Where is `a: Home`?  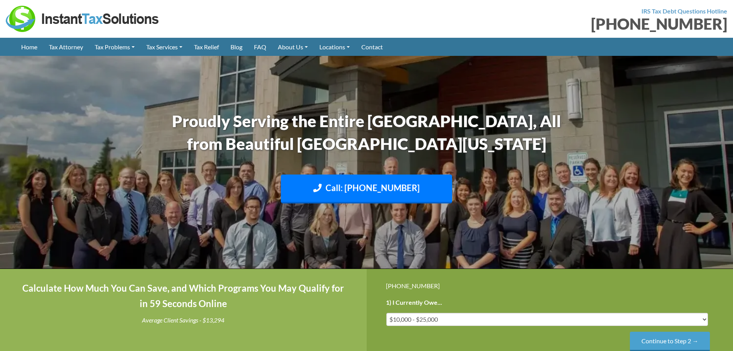 a: Home is located at coordinates (29, 47).